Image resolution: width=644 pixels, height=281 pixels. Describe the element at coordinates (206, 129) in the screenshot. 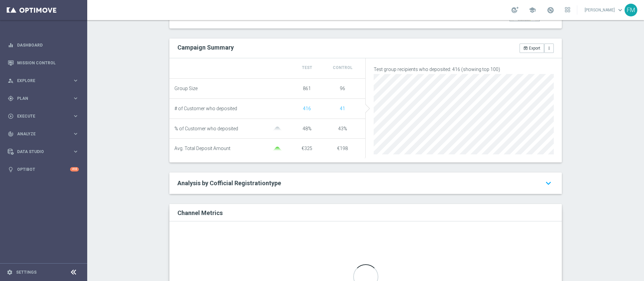

I see `span: % of Customer who deposited` at that location.